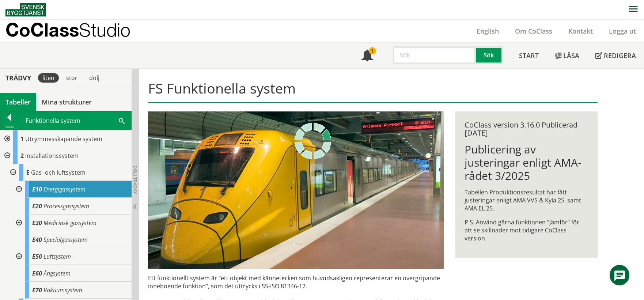 Image resolution: width=644 pixels, height=300 pixels. Describe the element at coordinates (135, 180) in the screenshot. I see `span: Dölj trädvy` at that location.